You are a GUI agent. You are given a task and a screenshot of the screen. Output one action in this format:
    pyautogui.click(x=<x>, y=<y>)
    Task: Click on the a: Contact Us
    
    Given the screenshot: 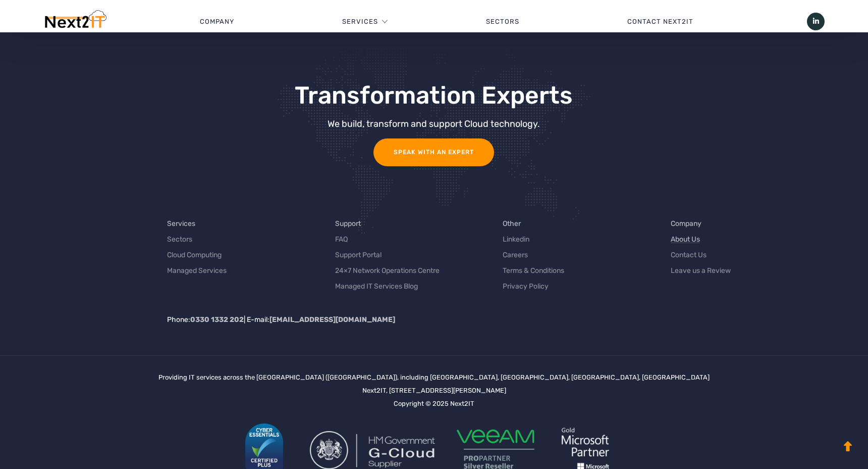 What is the action you would take?
    pyautogui.click(x=688, y=255)
    